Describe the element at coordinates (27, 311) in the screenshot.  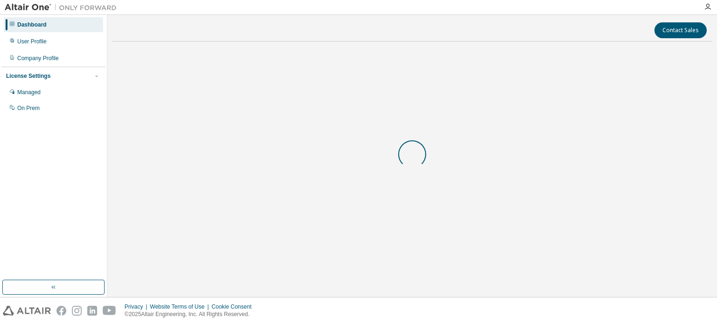
I see `img: altair_logo.svg` at that location.